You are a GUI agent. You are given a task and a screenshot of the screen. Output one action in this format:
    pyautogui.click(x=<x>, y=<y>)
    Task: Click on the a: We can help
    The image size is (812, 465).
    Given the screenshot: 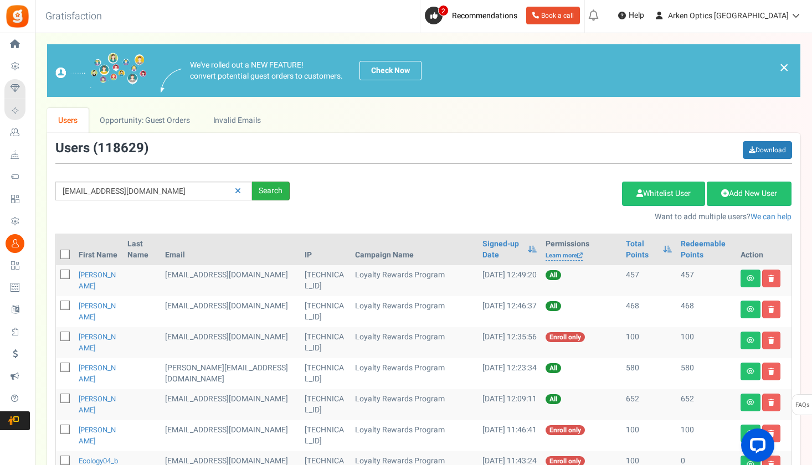 What is the action you would take?
    pyautogui.click(x=771, y=217)
    